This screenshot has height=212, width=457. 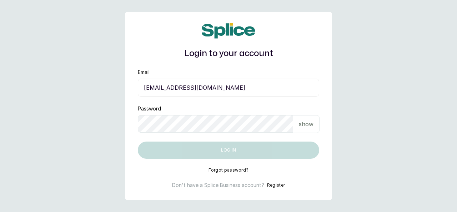 I want to click on button: Log in, so click(x=229, y=150).